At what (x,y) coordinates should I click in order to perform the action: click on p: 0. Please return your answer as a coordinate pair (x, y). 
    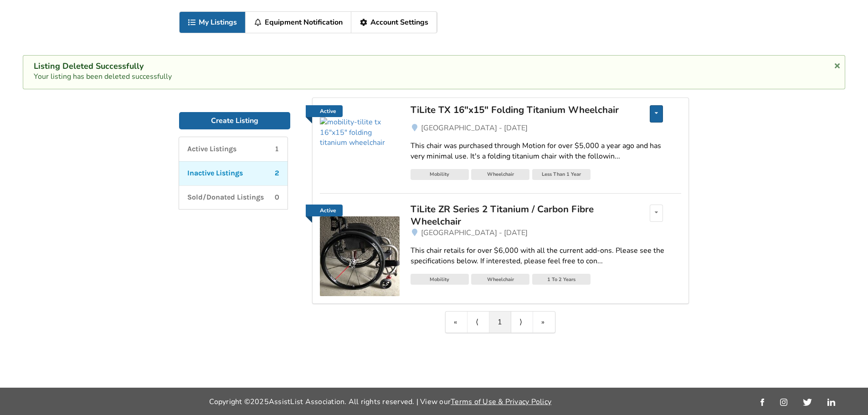
    Looking at the image, I should click on (277, 197).